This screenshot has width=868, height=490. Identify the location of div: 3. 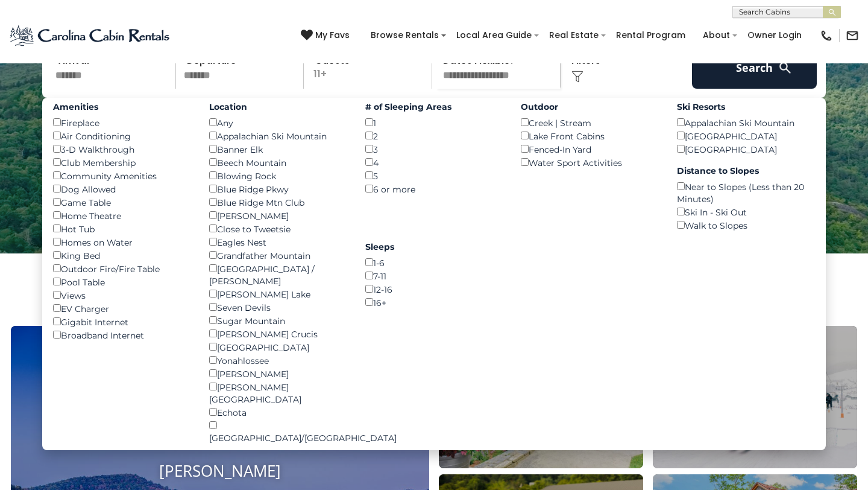
(434, 149).